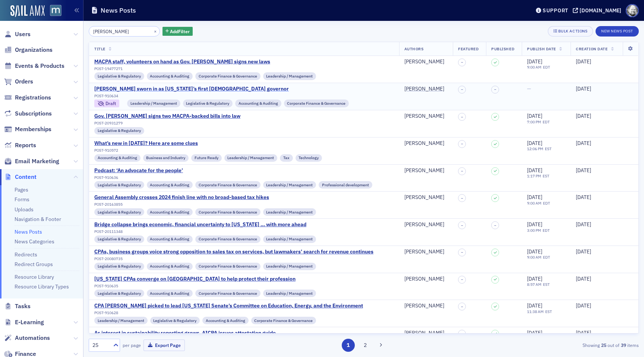 The image size is (644, 357). Describe the element at coordinates (33, 114) in the screenshot. I see `span: Subscriptions` at that location.